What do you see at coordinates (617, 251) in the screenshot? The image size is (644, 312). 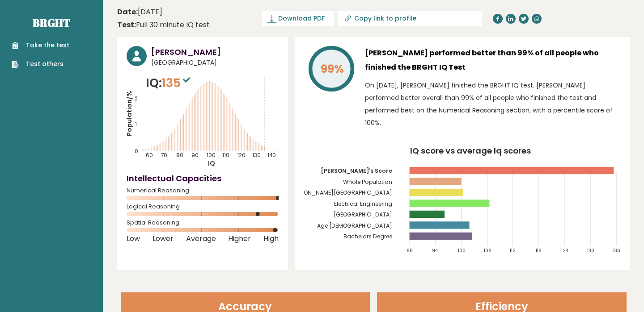 I see `tspan: 136` at bounding box center [617, 251].